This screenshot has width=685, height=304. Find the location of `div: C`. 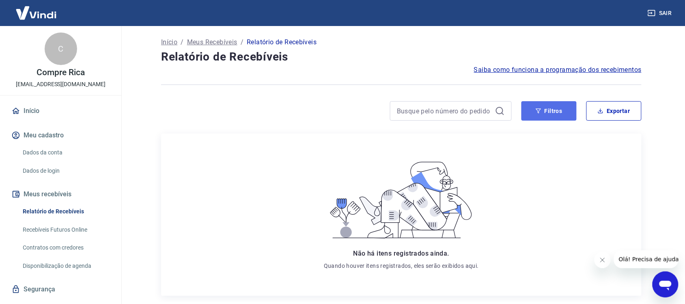

div: C is located at coordinates (61, 49).